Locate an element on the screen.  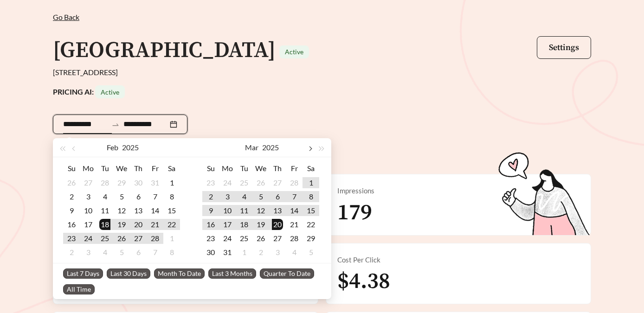
button: Mar is located at coordinates (251, 147).